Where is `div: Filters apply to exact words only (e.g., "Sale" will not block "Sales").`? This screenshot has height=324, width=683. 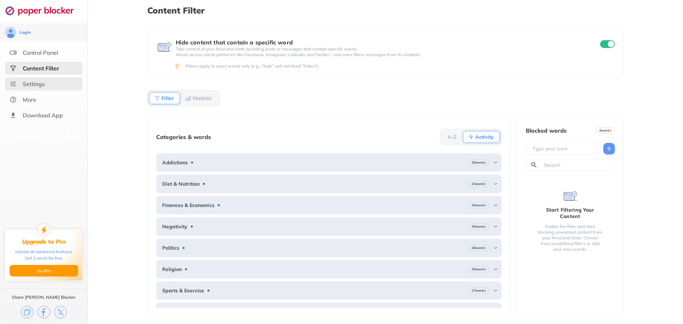
div: Filters apply to exact words only (e.g., "Sale" will not block "Sales"). is located at coordinates (399, 66).